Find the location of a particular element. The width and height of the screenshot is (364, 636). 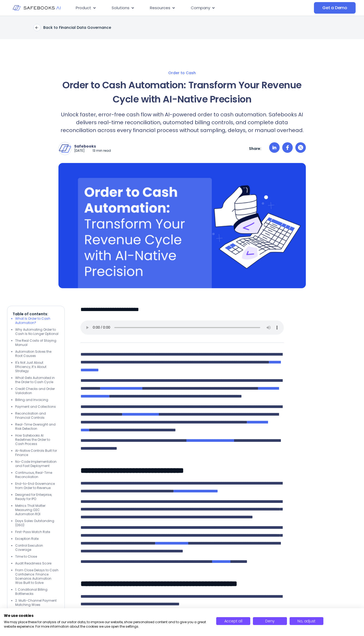

a: Get a Demo is located at coordinates (334, 8).